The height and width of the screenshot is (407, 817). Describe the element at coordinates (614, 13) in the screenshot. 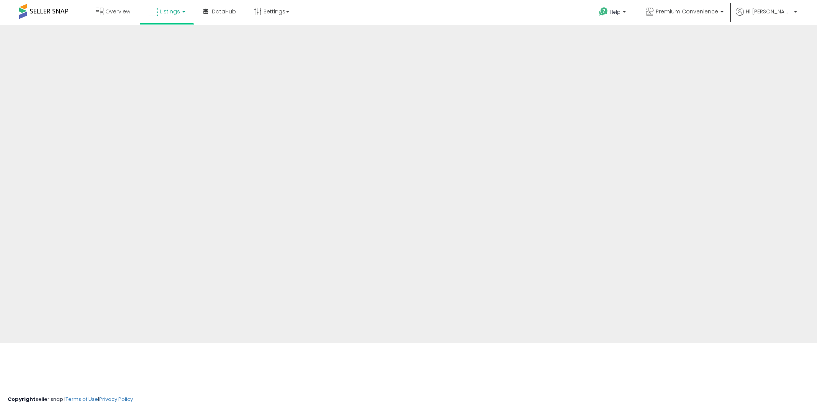

I see `a: Help` at that location.